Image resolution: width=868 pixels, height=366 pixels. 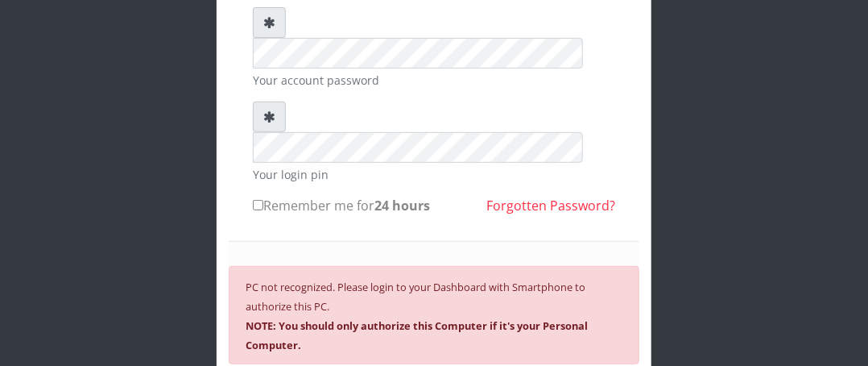 I want to click on b: NOTE: You should only authorize this Computer if it's your Personal Computer., so click(x=416, y=335).